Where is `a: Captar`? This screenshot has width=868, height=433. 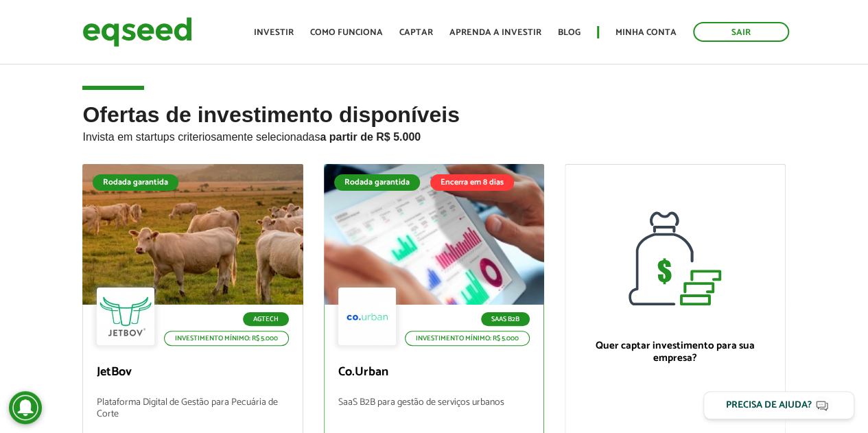
a: Captar is located at coordinates (415, 32).